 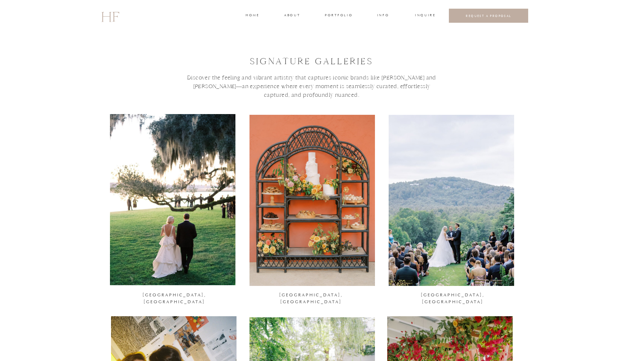 I want to click on a: portfolio, so click(x=338, y=16).